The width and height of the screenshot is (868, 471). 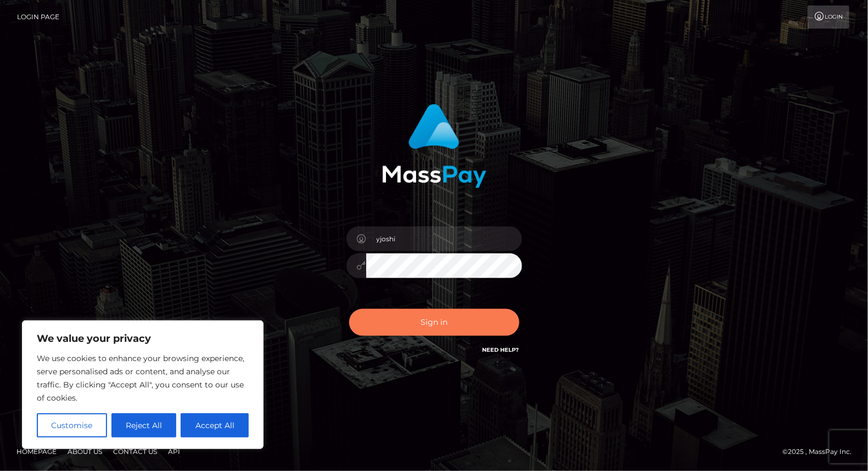 I want to click on img: MassPay Login, so click(x=434, y=145).